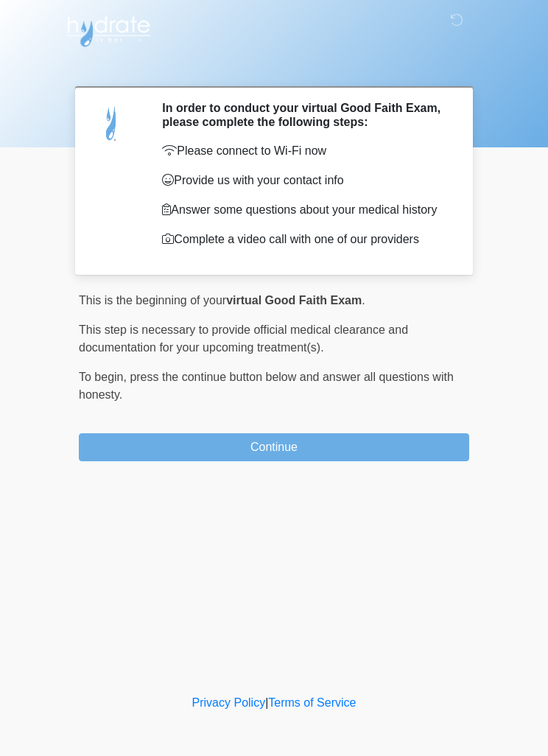 This screenshot has height=756, width=548. What do you see at coordinates (230, 703) in the screenshot?
I see `a: Privacy Policy` at bounding box center [230, 703].